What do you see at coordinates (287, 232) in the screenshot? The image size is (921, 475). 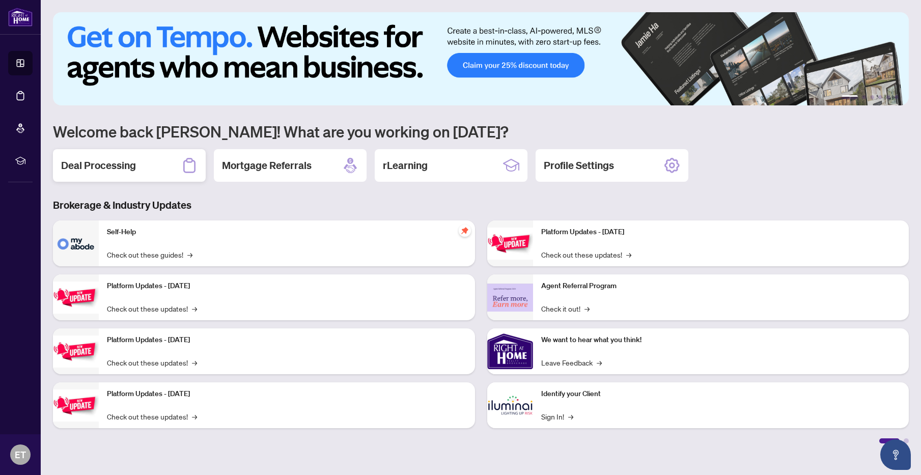 I see `p: Self-Help` at bounding box center [287, 232].